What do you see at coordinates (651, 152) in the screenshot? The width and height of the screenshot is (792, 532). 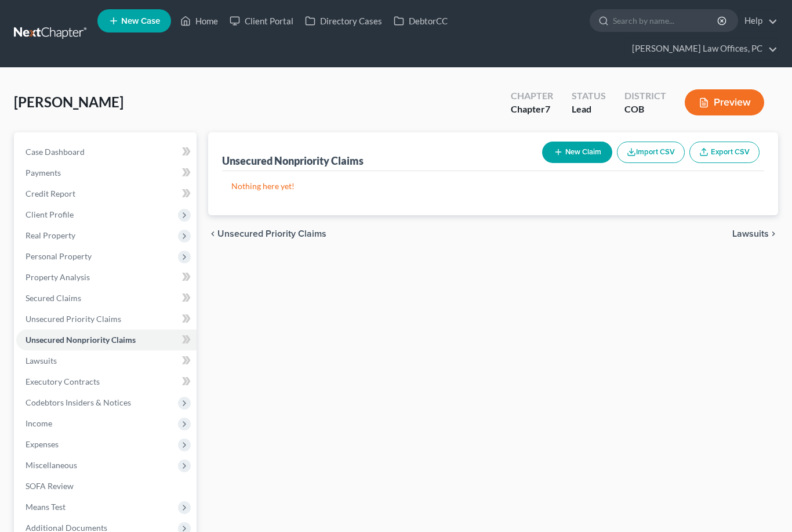 I see `button: Import CSV` at bounding box center [651, 152].